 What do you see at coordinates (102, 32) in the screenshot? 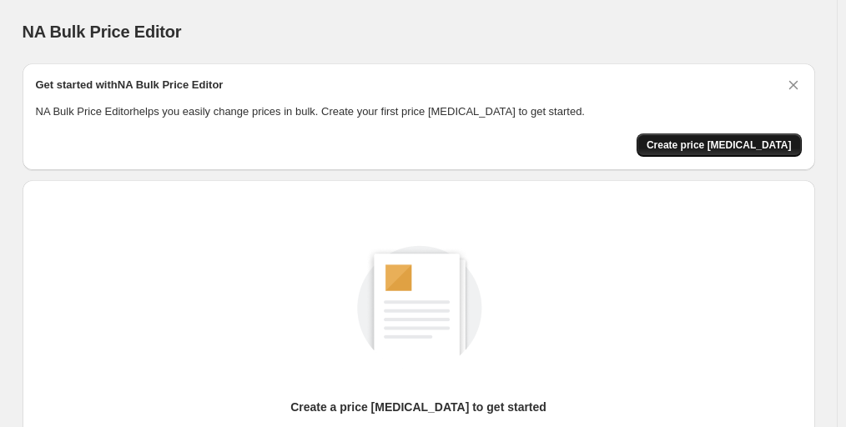
I see `span: NA Bulk Price Editor` at bounding box center [102, 32].